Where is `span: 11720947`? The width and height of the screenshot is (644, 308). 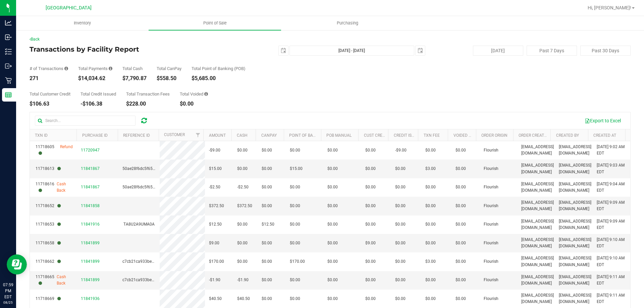
span: 11720947 is located at coordinates (90, 150).